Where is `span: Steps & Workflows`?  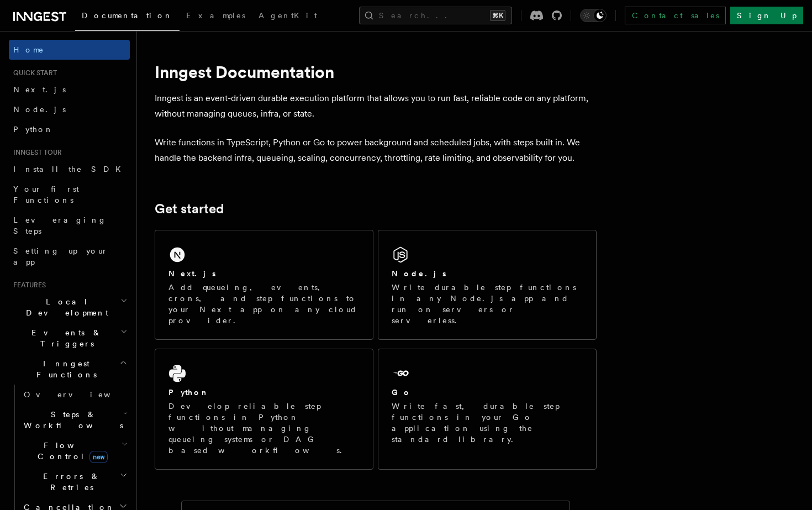
span: Steps & Workflows is located at coordinates (71, 419).